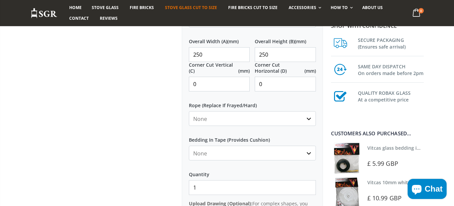 The image size is (454, 206). What do you see at coordinates (75, 7) in the screenshot?
I see `span: Home` at bounding box center [75, 7].